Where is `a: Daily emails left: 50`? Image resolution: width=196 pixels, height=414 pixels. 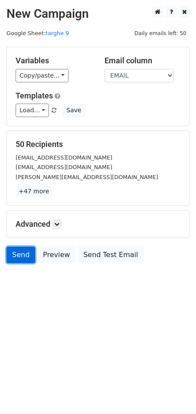
a: Daily emails left: 50 is located at coordinates (160, 33).